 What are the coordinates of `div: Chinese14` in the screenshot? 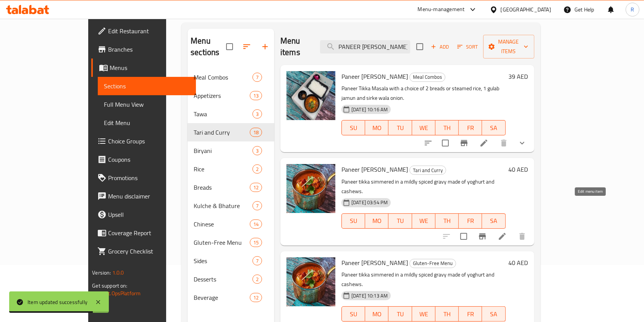 It's located at (231, 224).